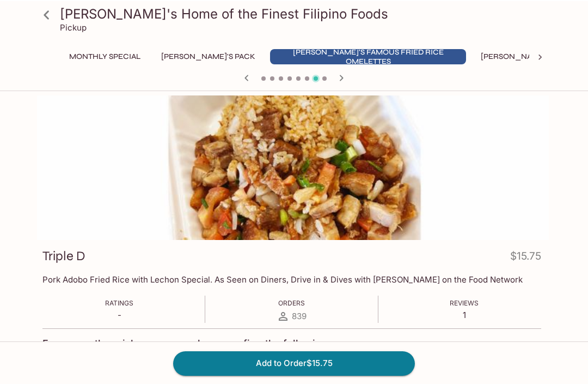  Describe the element at coordinates (525, 257) in the screenshot. I see `h4: $15.75` at that location.